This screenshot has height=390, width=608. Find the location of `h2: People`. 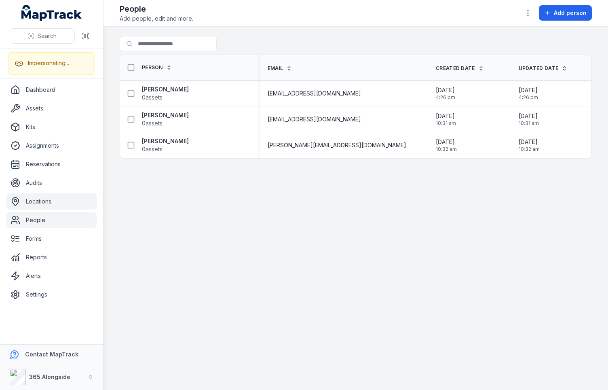

h2: People is located at coordinates (156, 9).